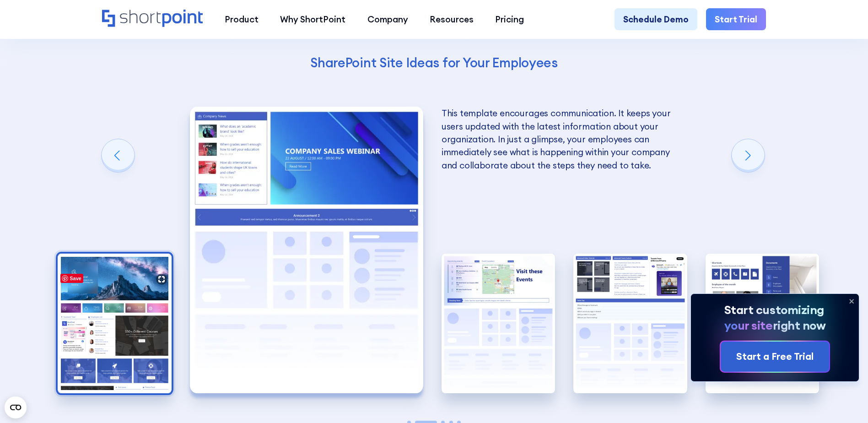 The width and height of the screenshot is (868, 423). What do you see at coordinates (434, 62) in the screenshot?
I see `h4: SharePoint Site Ideas for Your Employees` at bounding box center [434, 62].